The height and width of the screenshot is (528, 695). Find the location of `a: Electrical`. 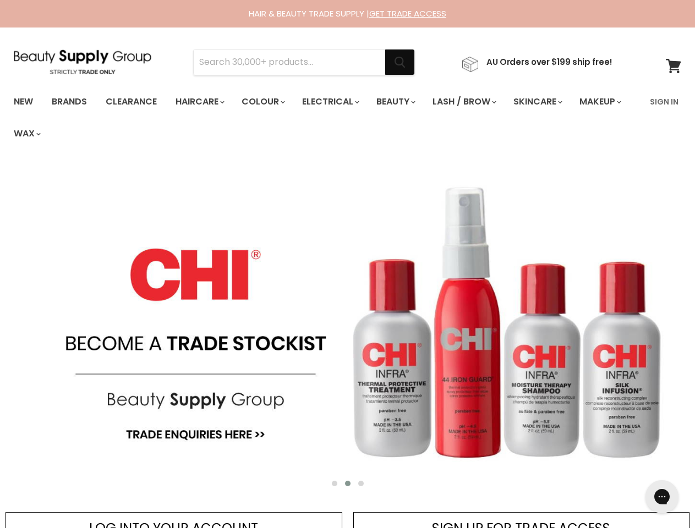

a: Electrical is located at coordinates (330, 102).